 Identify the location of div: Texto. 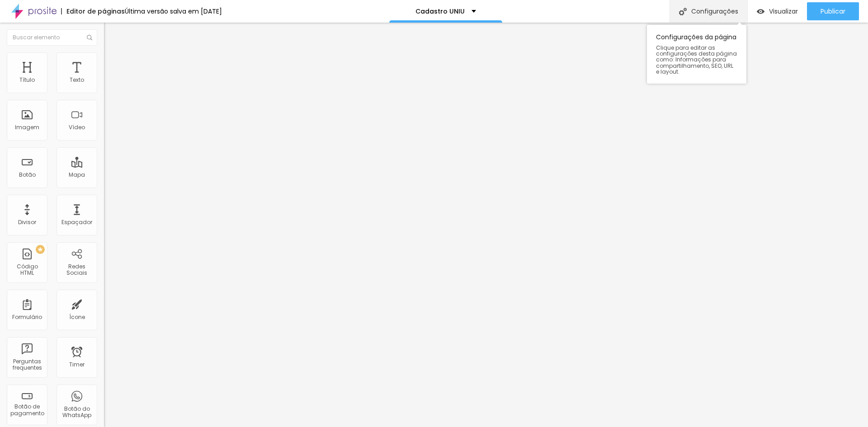
(77, 80).